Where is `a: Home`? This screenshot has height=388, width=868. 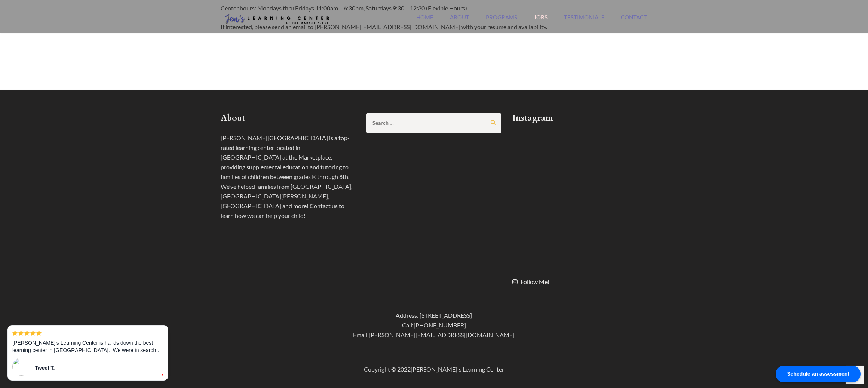
a: Home is located at coordinates (426, 22).